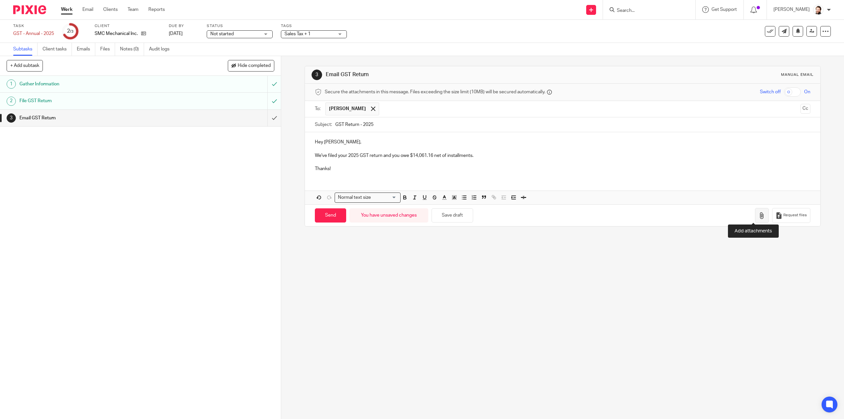 Image resolution: width=844 pixels, height=419 pixels. What do you see at coordinates (157, 10) in the screenshot?
I see `a: Reports` at bounding box center [157, 10].